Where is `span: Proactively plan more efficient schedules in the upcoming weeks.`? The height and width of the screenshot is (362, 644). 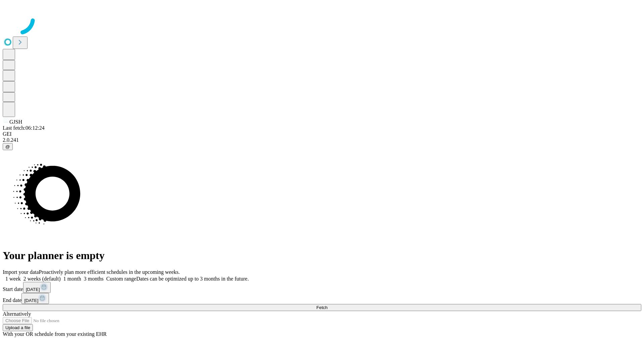 span: Proactively plan more efficient schedules in the upcoming weeks. is located at coordinates (109, 272).